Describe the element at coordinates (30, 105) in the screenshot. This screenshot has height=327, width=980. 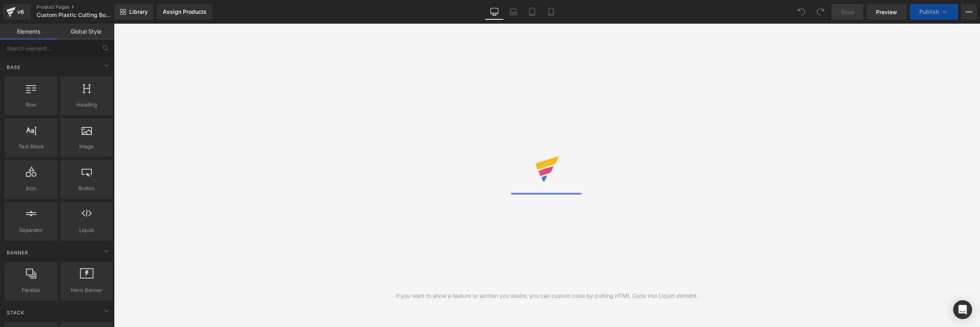
I see `span: Row` at that location.